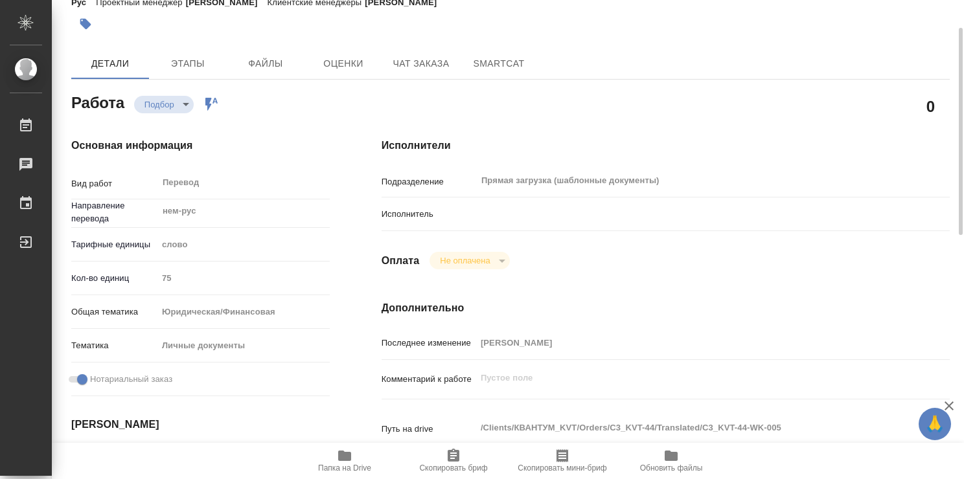 Image resolution: width=964 pixels, height=479 pixels. I want to click on span: Папка на Drive, so click(345, 468).